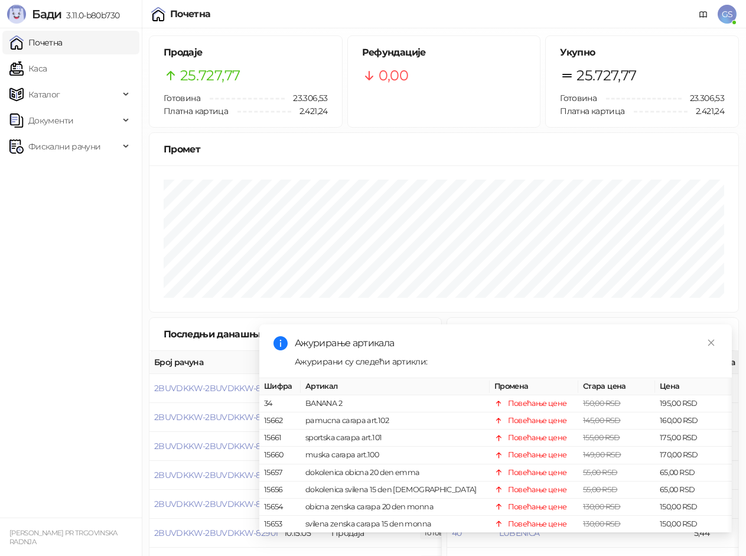 Image resolution: width=746 pixels, height=556 pixels. Describe the element at coordinates (394, 76) in the screenshot. I see `span: 0,00` at that location.